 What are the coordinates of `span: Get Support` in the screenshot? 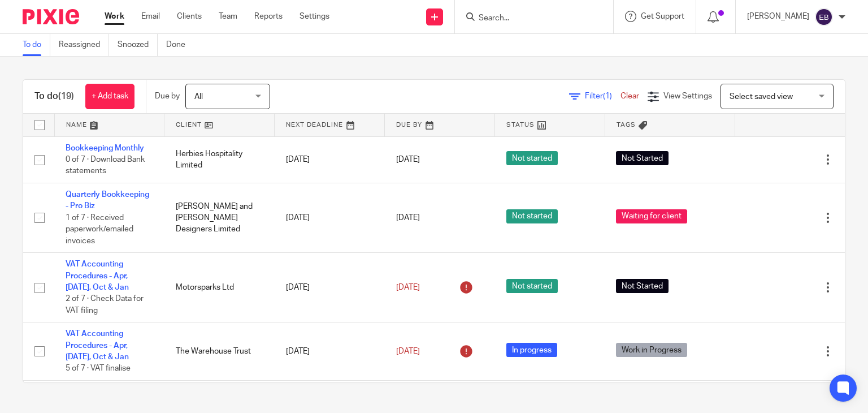 It's located at (663, 16).